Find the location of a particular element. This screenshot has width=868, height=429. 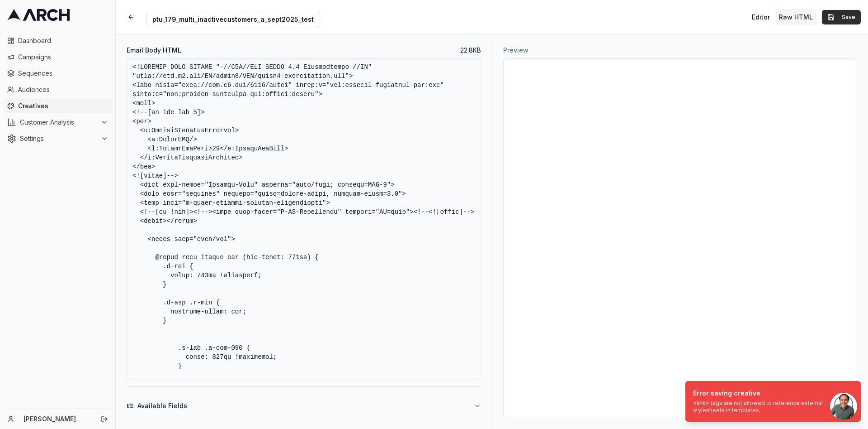

a: Creatives is located at coordinates (57, 106).